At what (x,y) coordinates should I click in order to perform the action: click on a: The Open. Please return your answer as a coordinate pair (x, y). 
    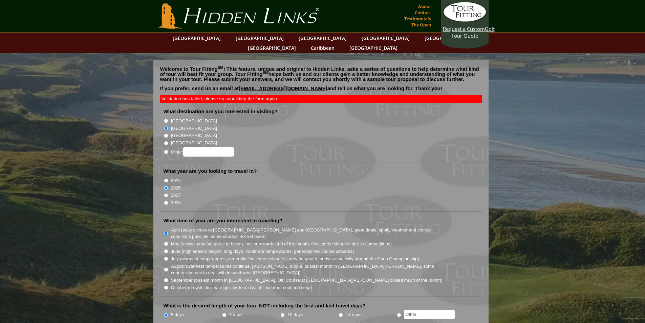
    Looking at the image, I should click on (421, 25).